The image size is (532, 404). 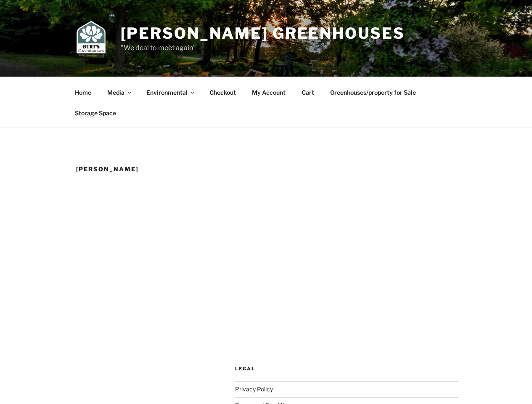 I want to click on a: My Account, so click(x=269, y=92).